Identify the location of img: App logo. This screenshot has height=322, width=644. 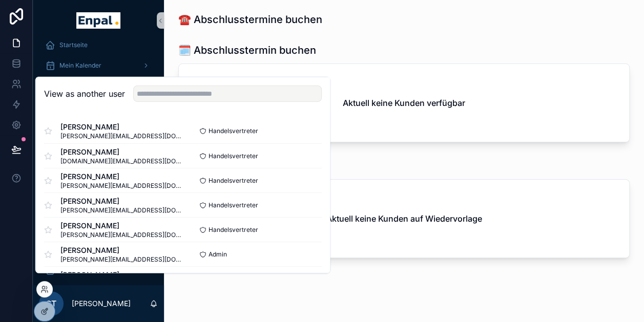
(98, 21).